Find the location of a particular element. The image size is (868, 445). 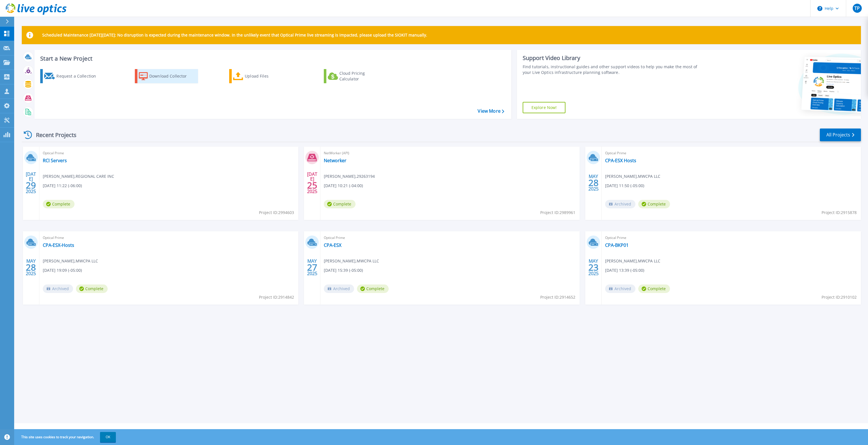

a: Request a Collection is located at coordinates (71, 76).